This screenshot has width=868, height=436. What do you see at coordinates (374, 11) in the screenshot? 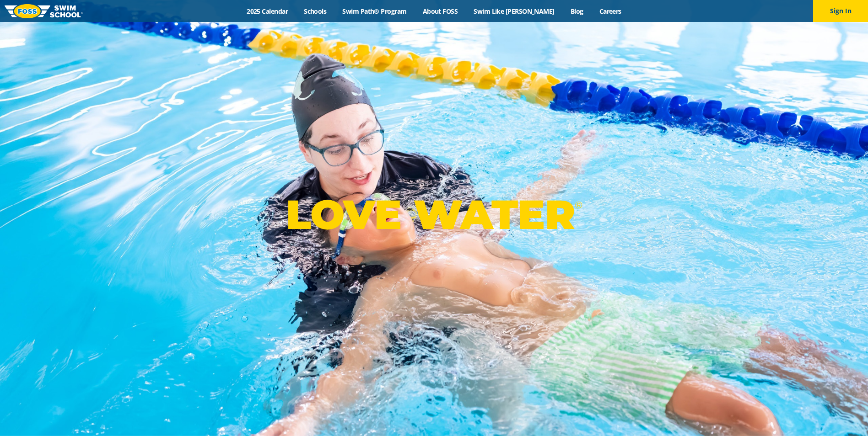
I see `a: Swim Path® Program` at bounding box center [374, 11].